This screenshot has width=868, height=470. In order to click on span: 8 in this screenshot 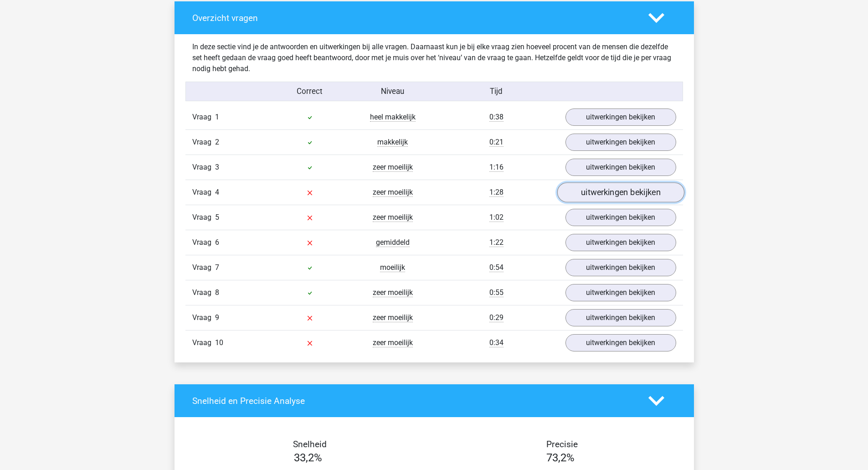, I will do `click(217, 292)`.